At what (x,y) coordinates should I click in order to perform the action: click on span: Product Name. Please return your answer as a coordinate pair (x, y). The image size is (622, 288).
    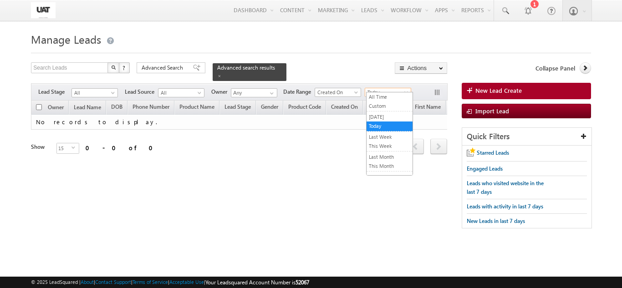
    Looking at the image, I should click on (197, 107).